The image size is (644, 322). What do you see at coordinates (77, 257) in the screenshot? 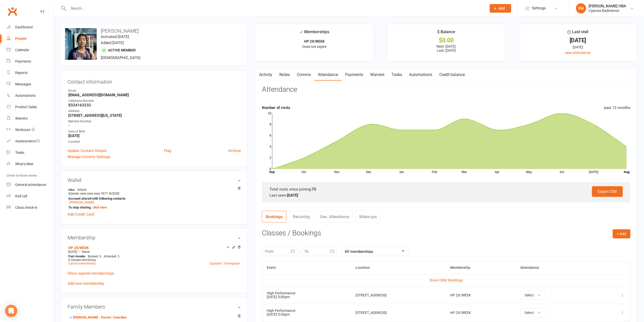
I see `div: weeks` at bounding box center [77, 257].